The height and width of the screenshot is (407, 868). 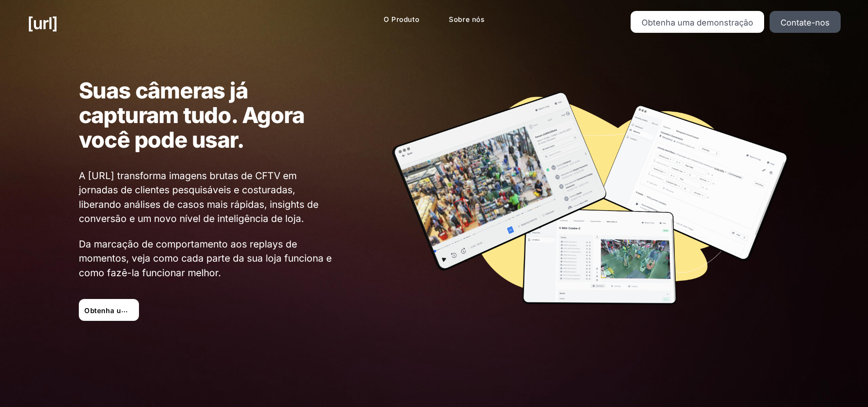 What do you see at coordinates (402, 20) in the screenshot?
I see `a: O Produto` at bounding box center [402, 20].